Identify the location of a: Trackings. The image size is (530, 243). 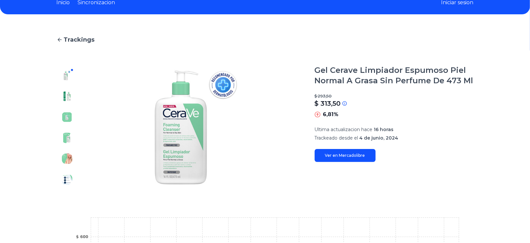
(265, 40).